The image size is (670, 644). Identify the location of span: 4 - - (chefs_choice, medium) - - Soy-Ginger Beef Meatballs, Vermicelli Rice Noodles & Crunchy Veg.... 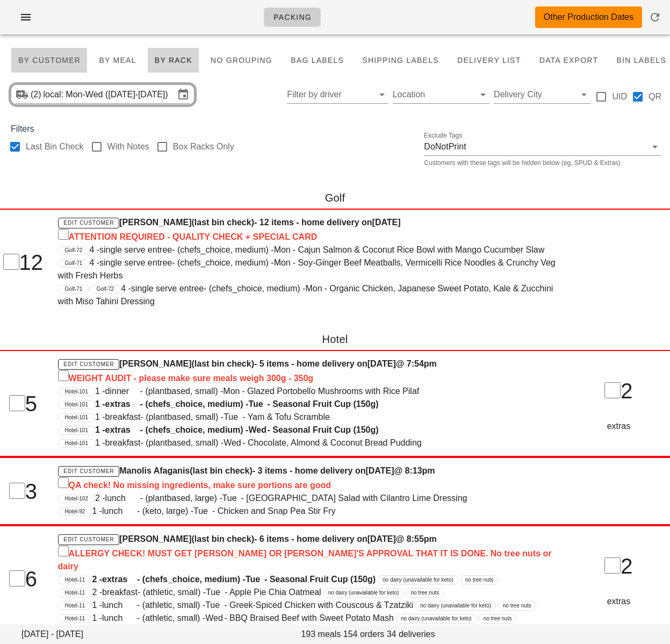
(307, 269).